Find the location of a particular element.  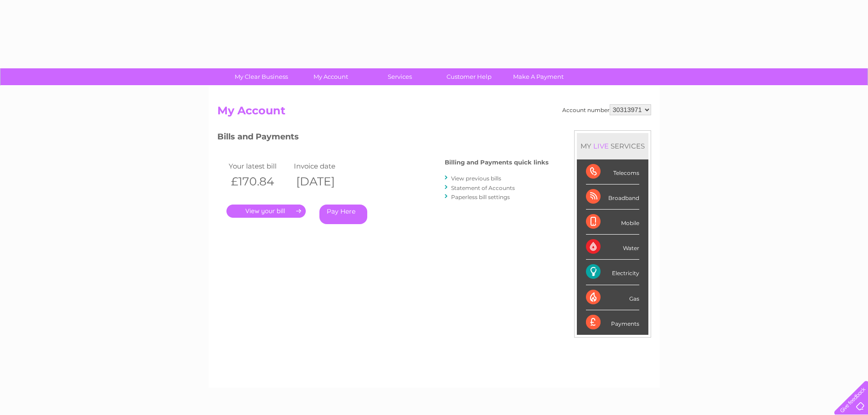

a: My Account is located at coordinates (331, 76).